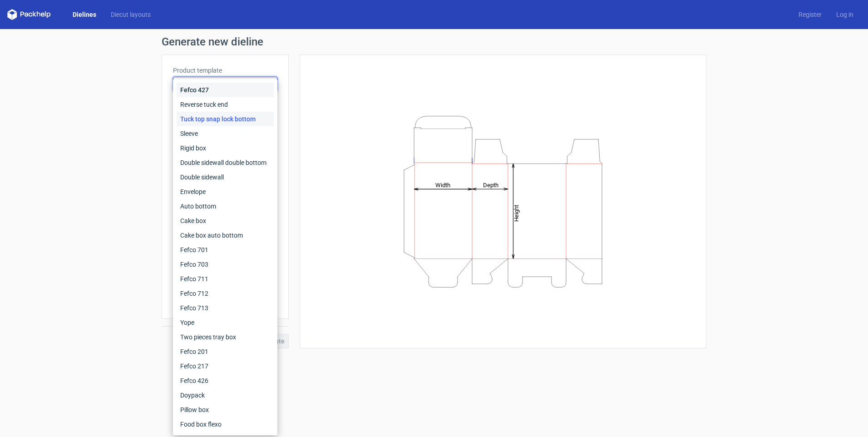  What do you see at coordinates (131, 15) in the screenshot?
I see `a: Diecut layouts` at bounding box center [131, 15].